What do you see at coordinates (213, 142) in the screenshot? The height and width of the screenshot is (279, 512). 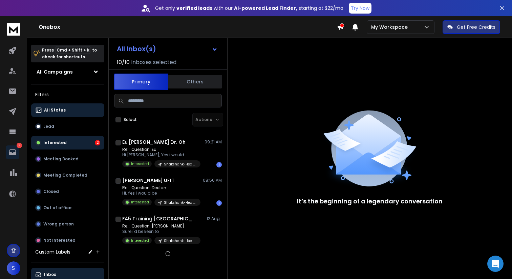 I see `p: 09:21 AM` at bounding box center [213, 142].